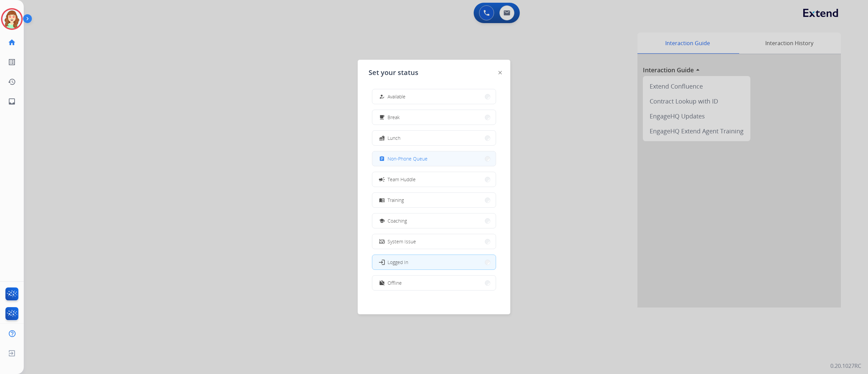 The height and width of the screenshot is (374, 868). I want to click on mat-icon: fastfood, so click(382, 138).